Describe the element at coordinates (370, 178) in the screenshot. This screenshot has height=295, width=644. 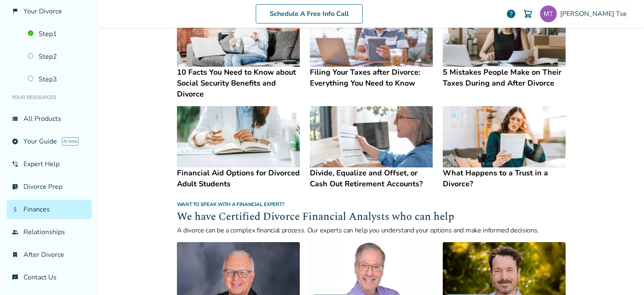
I see `h4: Divide, Equalize and Offset, or Cash Out Retirement Accounts?` at that location.